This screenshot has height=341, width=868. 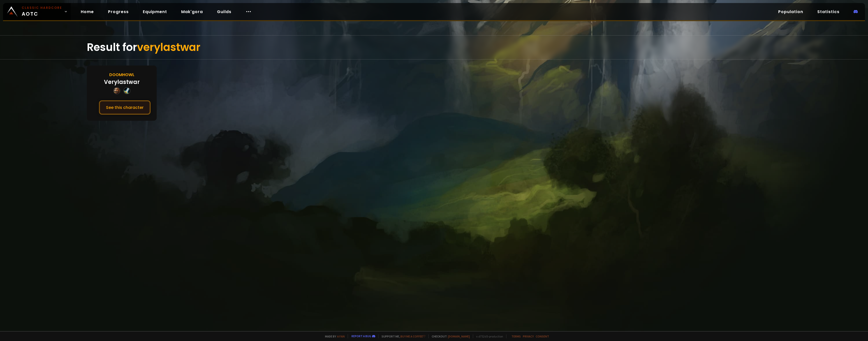 What do you see at coordinates (434, 48) in the screenshot?
I see `div: Result for` at bounding box center [434, 48].